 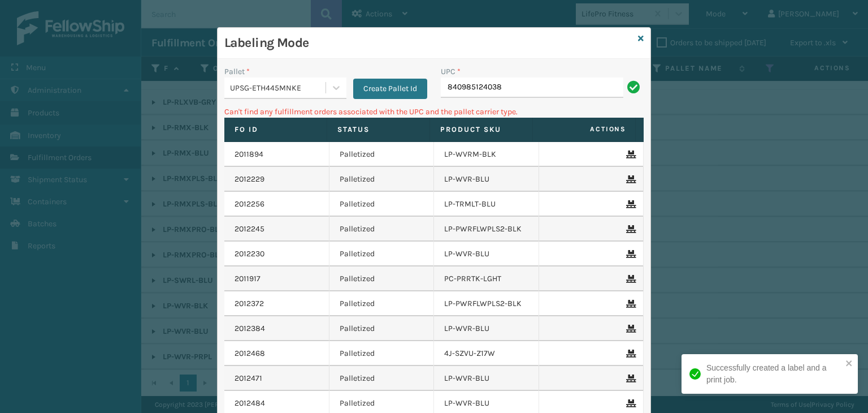 I want to click on label: Pallet, so click(x=237, y=71).